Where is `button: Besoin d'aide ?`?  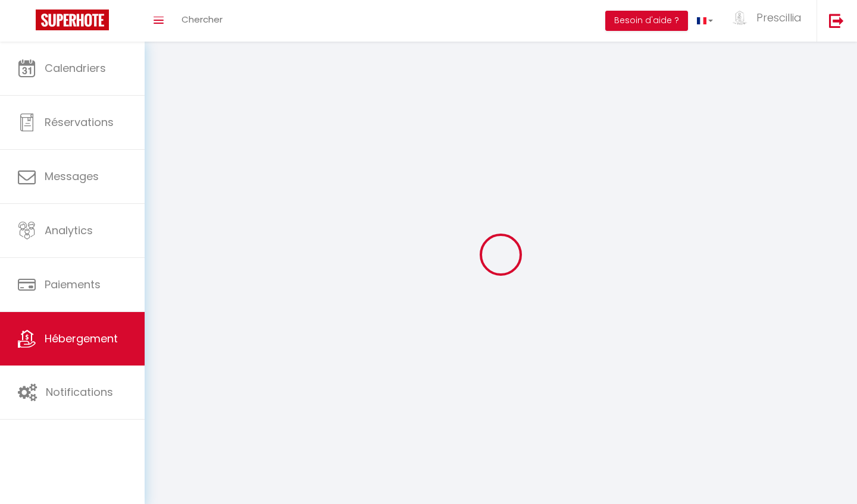
button: Besoin d'aide ? is located at coordinates (646, 21).